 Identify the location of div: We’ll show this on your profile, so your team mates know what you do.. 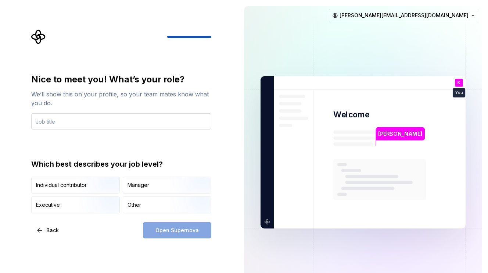
(121, 99).